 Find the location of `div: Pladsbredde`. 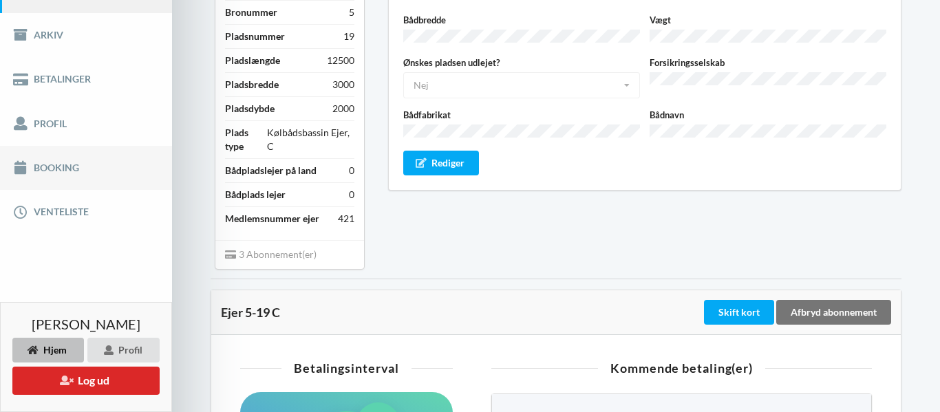

div: Pladsbredde is located at coordinates (252, 85).